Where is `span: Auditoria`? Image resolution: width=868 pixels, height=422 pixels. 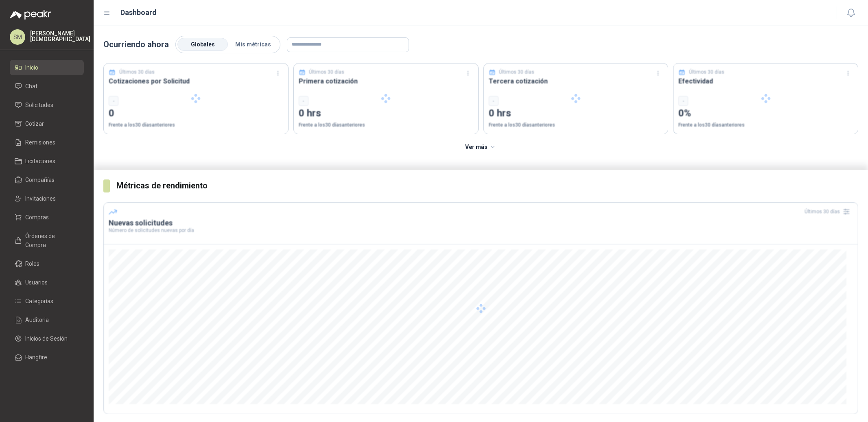 span: Auditoria is located at coordinates (37, 320).